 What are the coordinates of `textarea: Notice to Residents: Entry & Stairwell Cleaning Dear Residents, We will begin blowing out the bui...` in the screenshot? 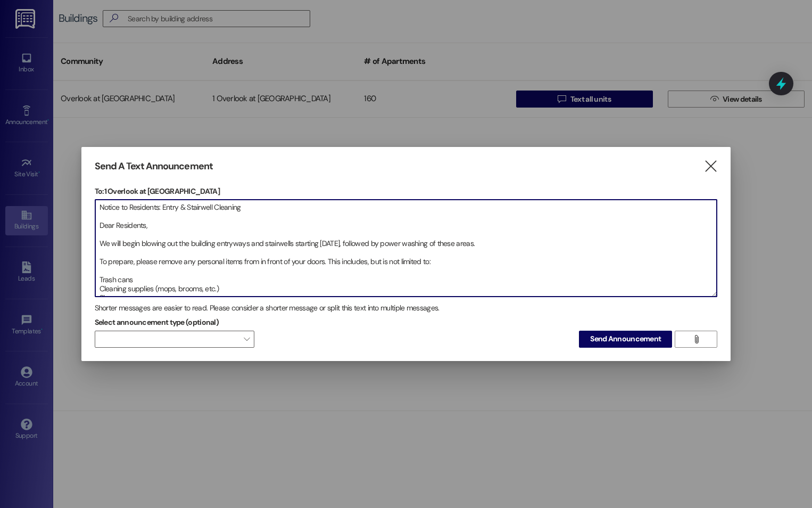 It's located at (406, 248).